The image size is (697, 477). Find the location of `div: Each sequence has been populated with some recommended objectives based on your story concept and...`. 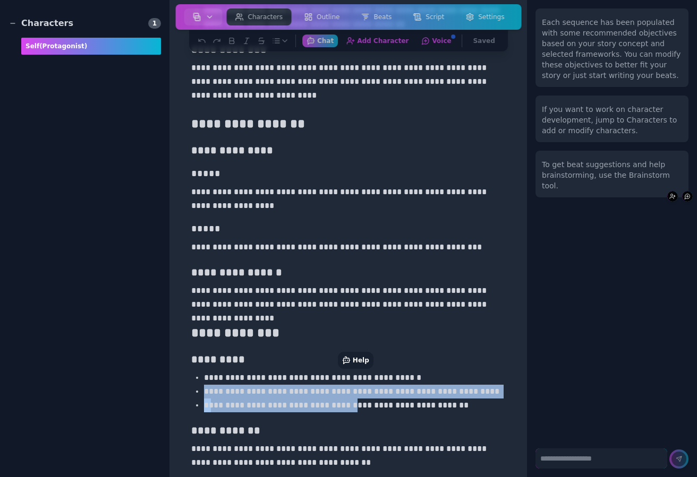

div: Each sequence has been populated with some recommended objectives based on your story concept and... is located at coordinates (612, 49).